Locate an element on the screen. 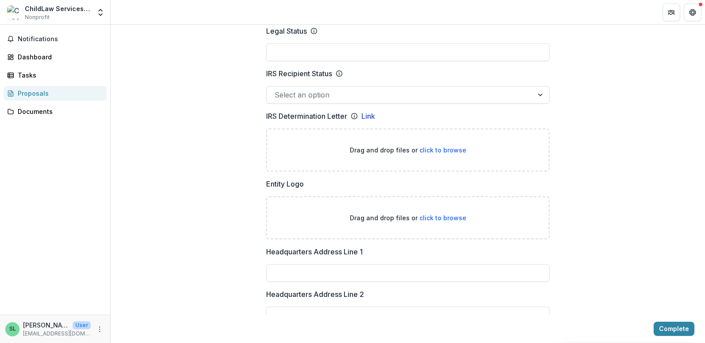 The image size is (705, 343). div: Proposals is located at coordinates (58, 93).